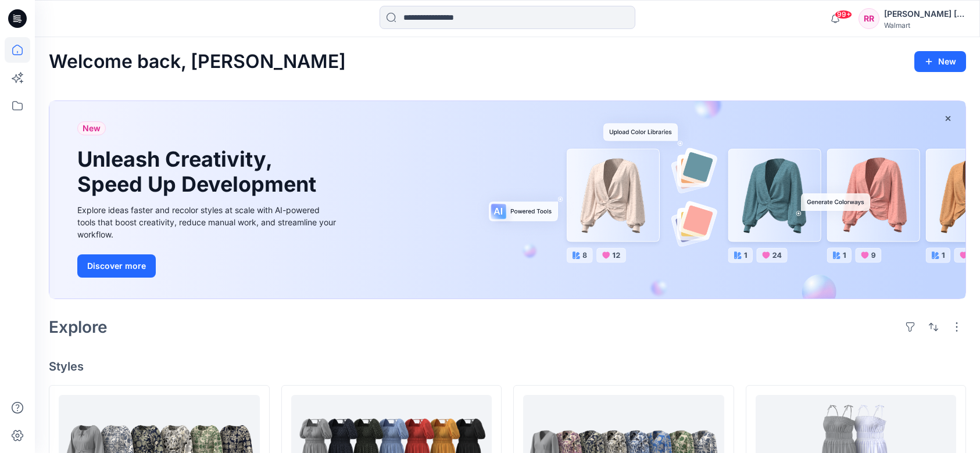 Image resolution: width=980 pixels, height=453 pixels. I want to click on h1: Unleash Creativity, Speed Up Development, so click(199, 172).